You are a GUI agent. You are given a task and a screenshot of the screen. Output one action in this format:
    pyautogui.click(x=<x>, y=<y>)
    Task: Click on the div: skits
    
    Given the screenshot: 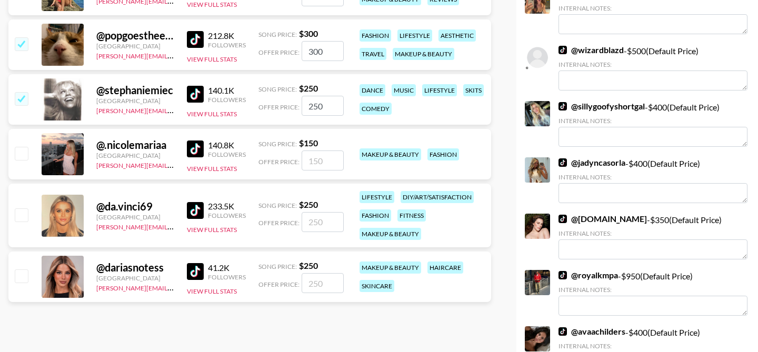 What is the action you would take?
    pyautogui.click(x=473, y=90)
    